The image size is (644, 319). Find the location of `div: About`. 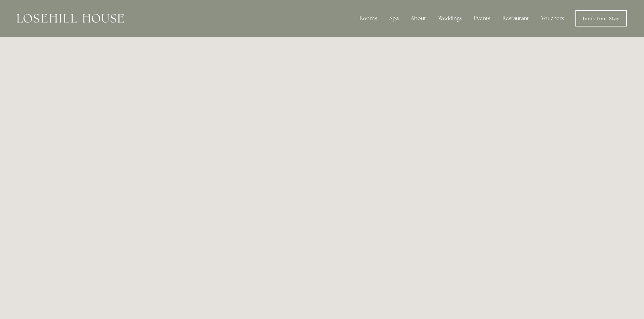

div: About is located at coordinates (418, 18).